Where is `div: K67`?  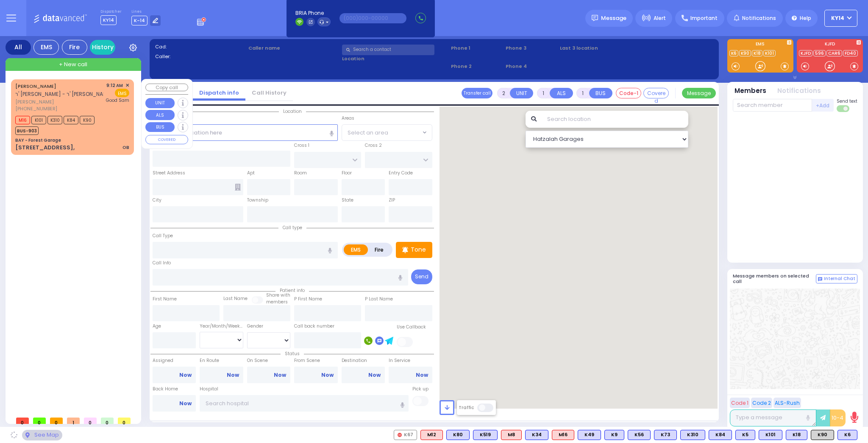 div: K67 is located at coordinates (405, 435).